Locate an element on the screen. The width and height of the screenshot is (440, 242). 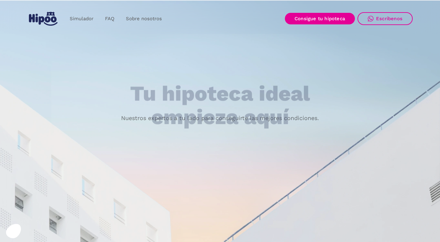
a: FAQ is located at coordinates (109, 19).